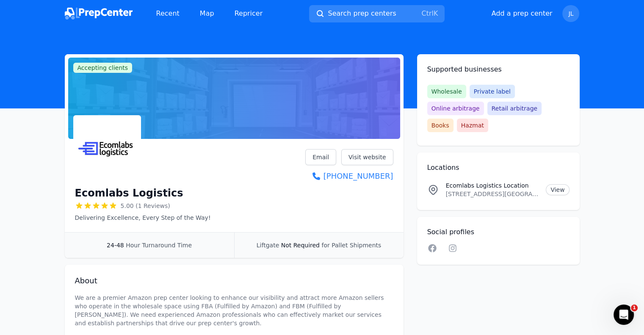 The width and height of the screenshot is (644, 335). Describe the element at coordinates (300, 245) in the screenshot. I see `span: Not Required` at that location.